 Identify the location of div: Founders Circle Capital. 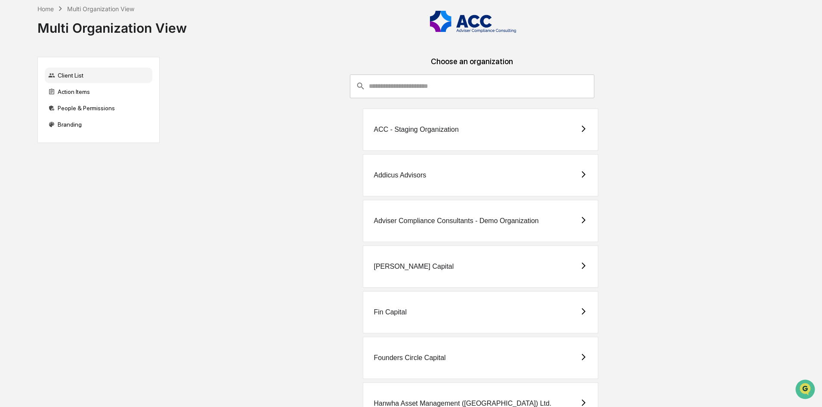
(409, 358).